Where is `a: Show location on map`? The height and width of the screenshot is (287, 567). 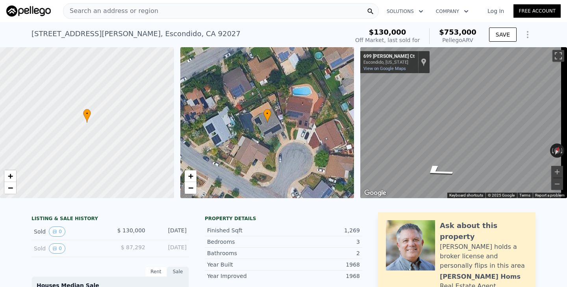 a: Show location on map is located at coordinates (423, 62).